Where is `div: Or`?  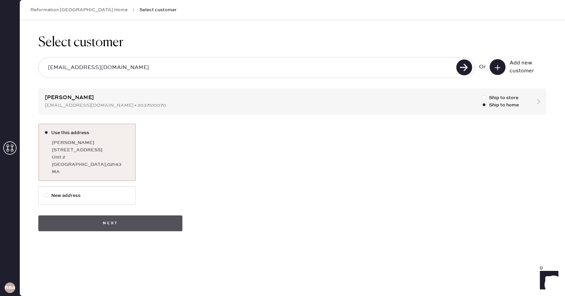
div: Or is located at coordinates (483, 67).